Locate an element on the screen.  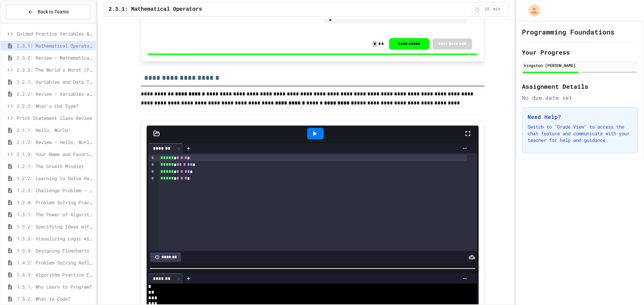
span: 2.1.2: Review - Hello, World! is located at coordinates (55, 142).